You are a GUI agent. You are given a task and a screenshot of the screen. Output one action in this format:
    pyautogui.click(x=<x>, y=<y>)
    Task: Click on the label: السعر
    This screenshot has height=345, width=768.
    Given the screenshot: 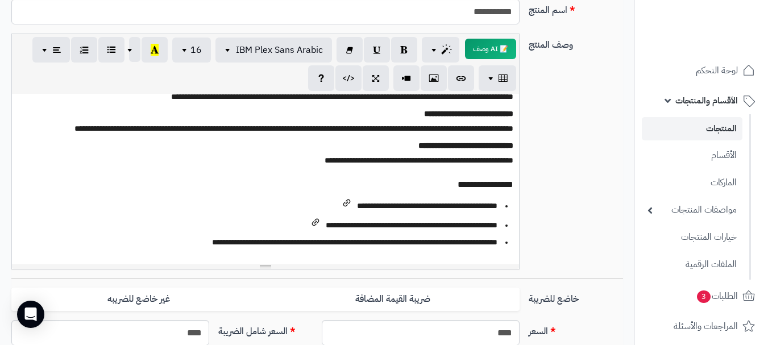 What is the action you would take?
    pyautogui.click(x=576, y=329)
    